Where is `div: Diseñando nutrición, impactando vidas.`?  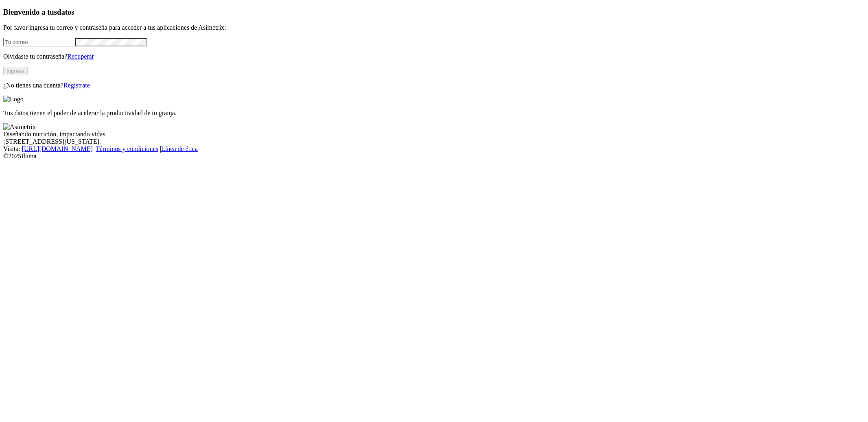 div: Diseñando nutrición, impactando vidas. is located at coordinates (434, 134).